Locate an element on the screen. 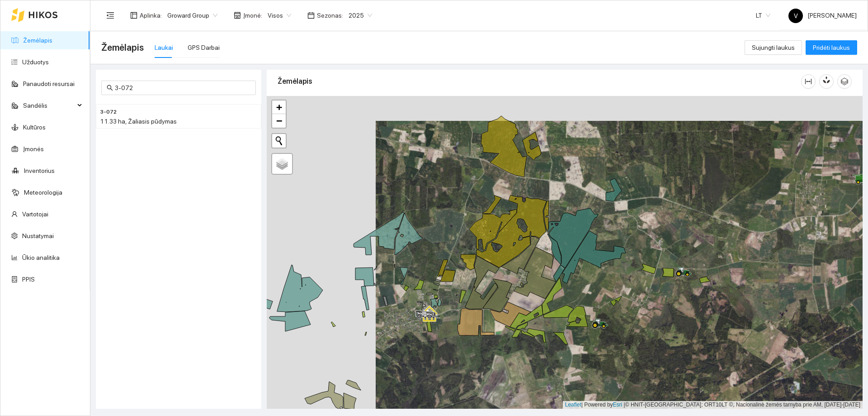 The width and height of the screenshot is (868, 416). a: Inventorius is located at coordinates (40, 171).